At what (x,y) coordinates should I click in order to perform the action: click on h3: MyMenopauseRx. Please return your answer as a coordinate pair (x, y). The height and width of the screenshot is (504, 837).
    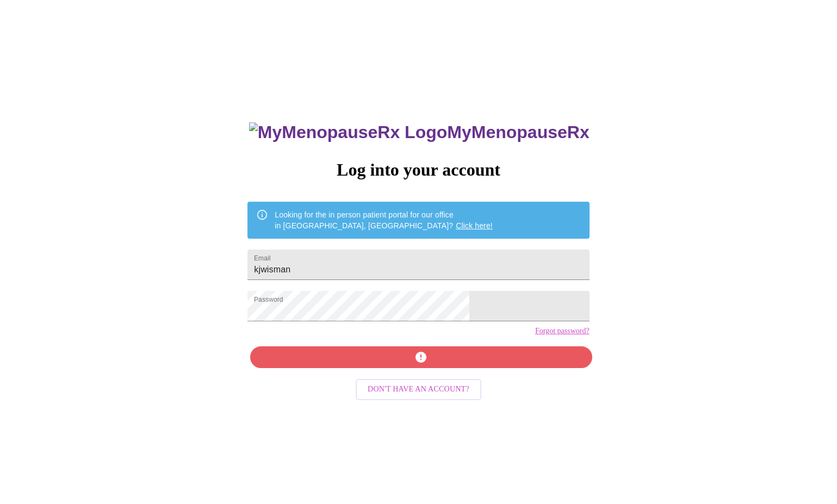
    Looking at the image, I should click on (419, 132).